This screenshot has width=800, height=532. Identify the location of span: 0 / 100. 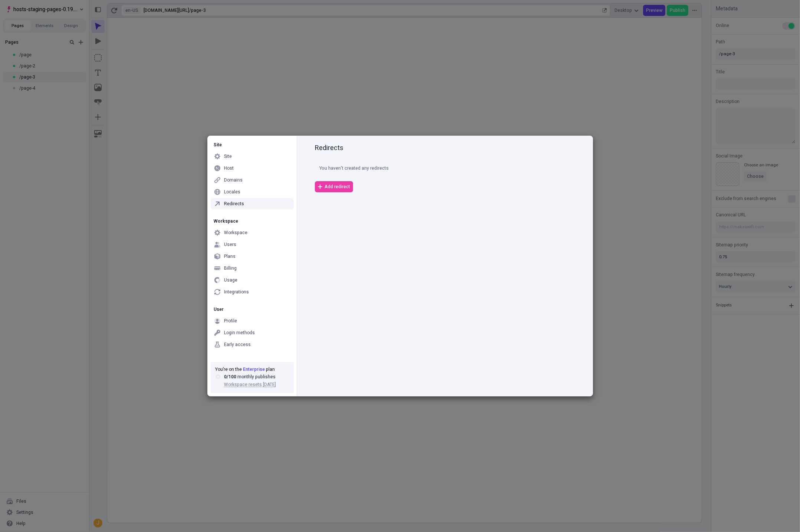
(230, 377).